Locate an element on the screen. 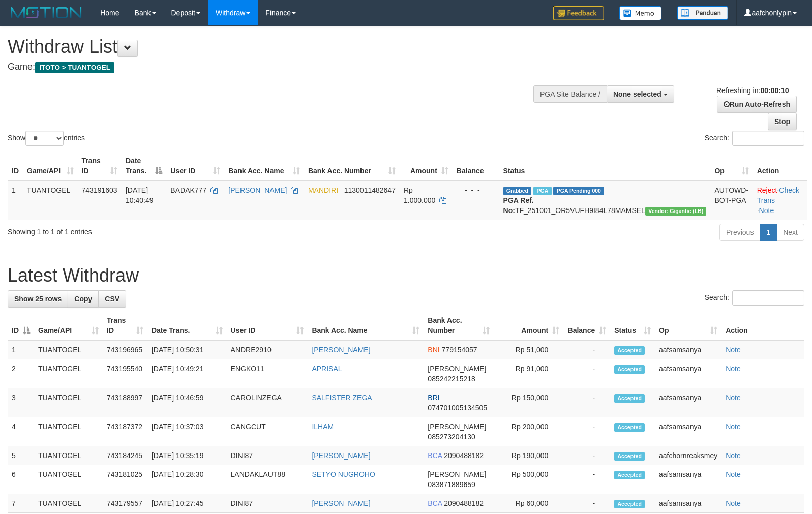  h4: Game: is located at coordinates (269, 67).